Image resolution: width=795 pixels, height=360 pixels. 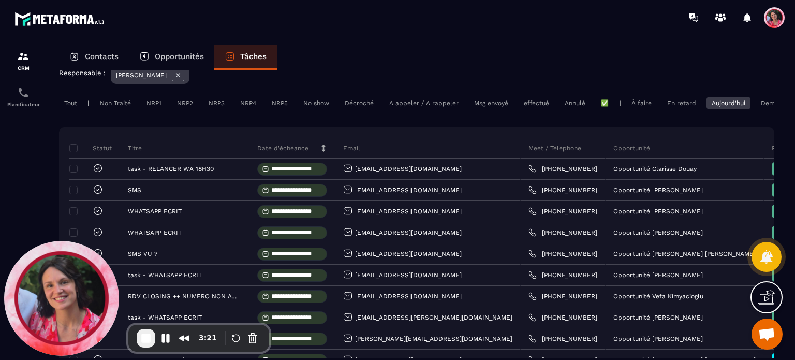 I want to click on div: Annulé, so click(x=575, y=103).